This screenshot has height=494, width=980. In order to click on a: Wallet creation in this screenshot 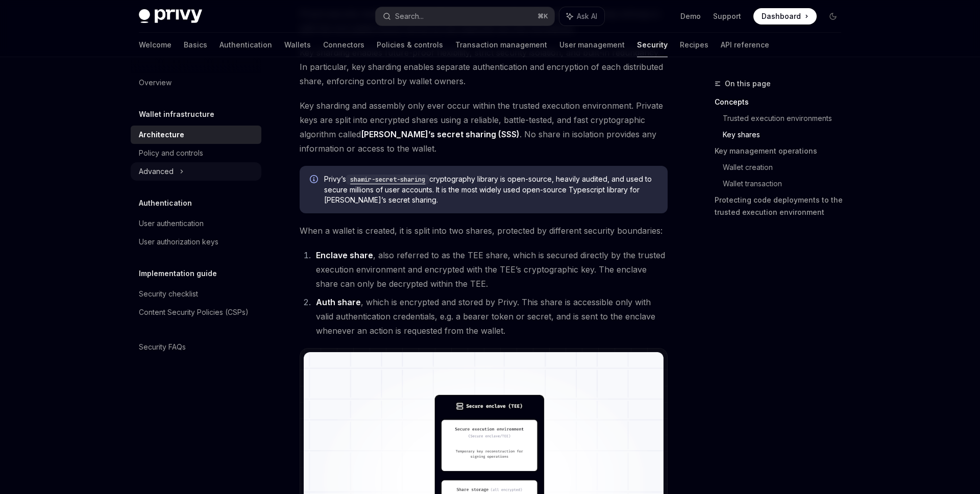, I will do `click(786, 168)`.